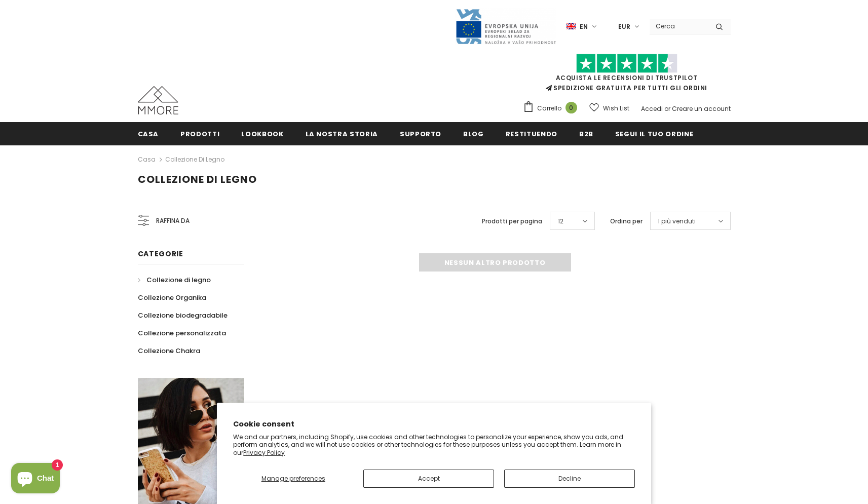  What do you see at coordinates (512, 221) in the screenshot?
I see `label: Prodotti per pagina` at bounding box center [512, 221].